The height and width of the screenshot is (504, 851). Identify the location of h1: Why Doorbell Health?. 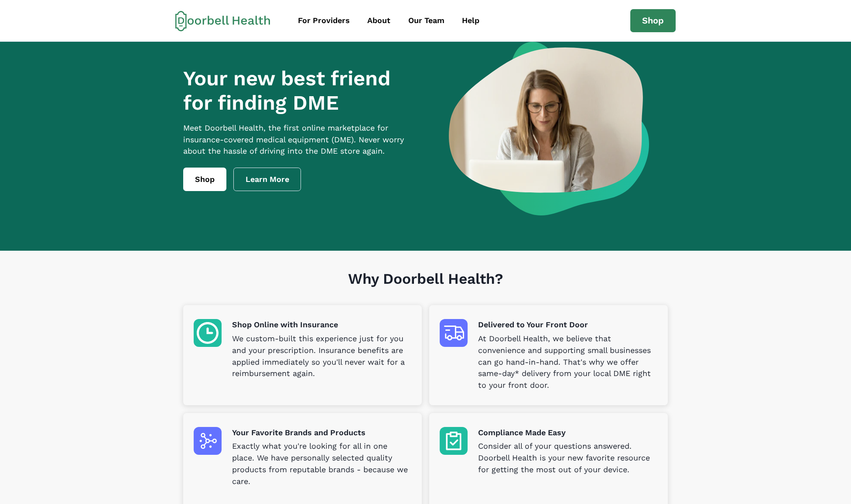
(425, 288).